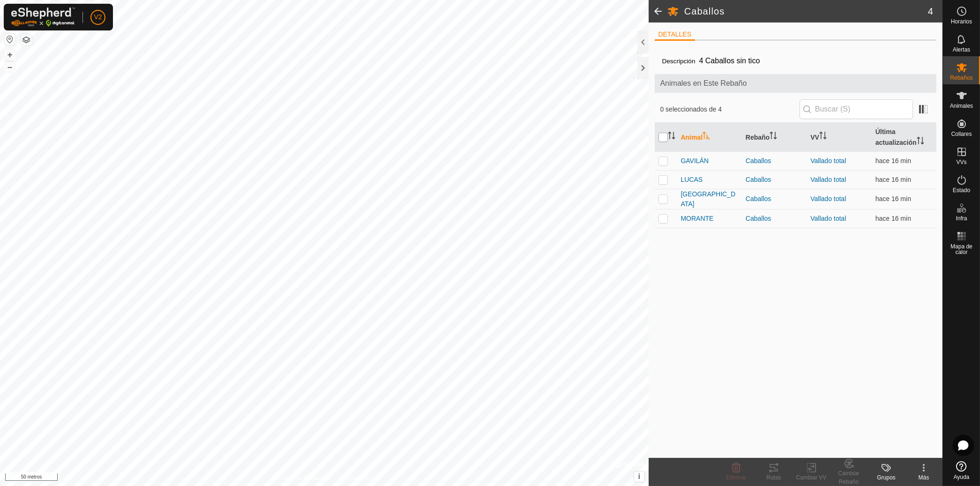  Describe the element at coordinates (849, 478) in the screenshot. I see `font: Cambiar Rebaño` at that location.